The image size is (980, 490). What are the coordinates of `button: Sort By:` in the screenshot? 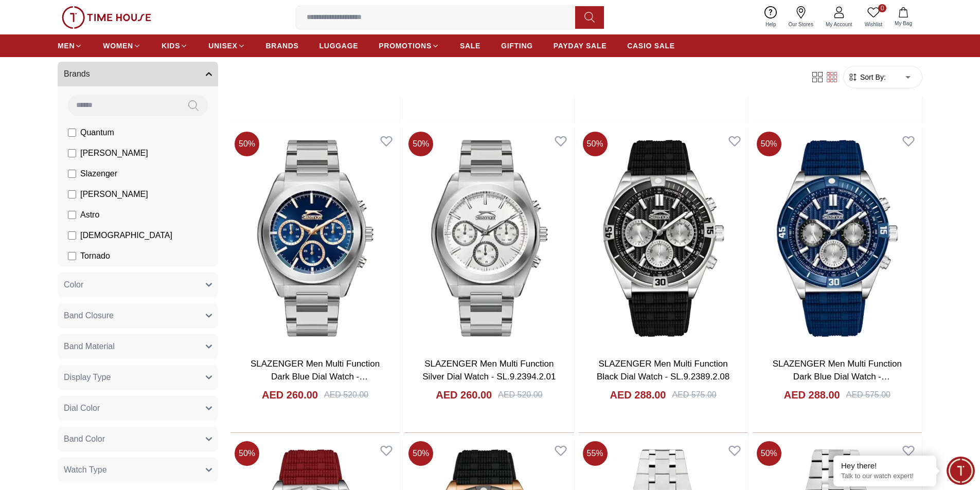 It's located at (867, 77).